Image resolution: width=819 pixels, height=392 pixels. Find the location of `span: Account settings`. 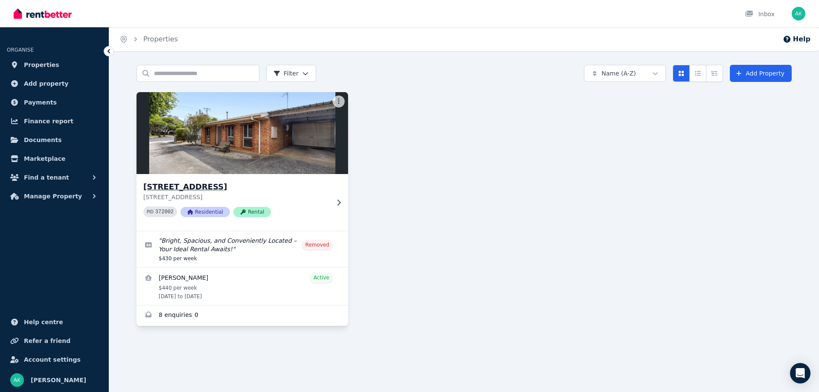

span: Account settings is located at coordinates (52, 360).